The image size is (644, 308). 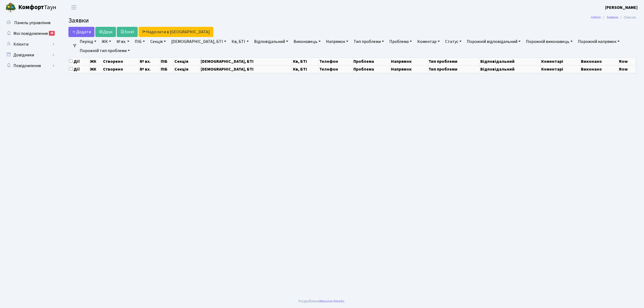 What do you see at coordinates (332, 301) in the screenshot?
I see `a: Massive Kinetic` at bounding box center [332, 301].